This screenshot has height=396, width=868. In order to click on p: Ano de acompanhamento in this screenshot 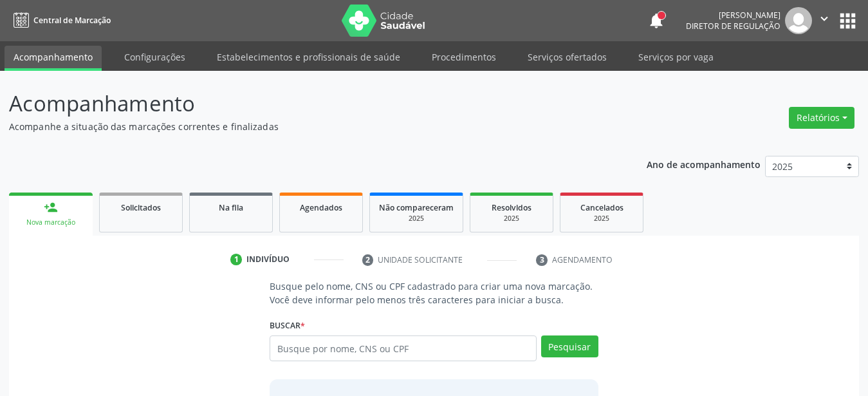, I will do `click(703, 163)`.